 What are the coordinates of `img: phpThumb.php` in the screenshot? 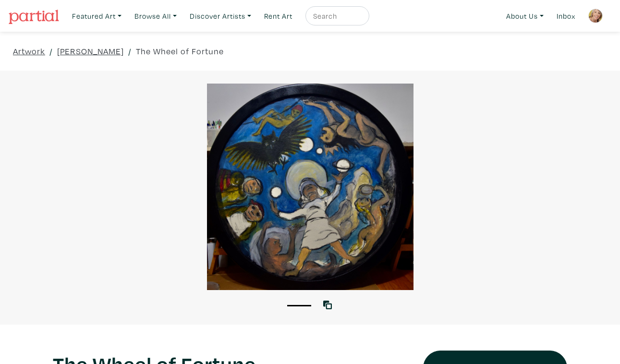 It's located at (595, 16).